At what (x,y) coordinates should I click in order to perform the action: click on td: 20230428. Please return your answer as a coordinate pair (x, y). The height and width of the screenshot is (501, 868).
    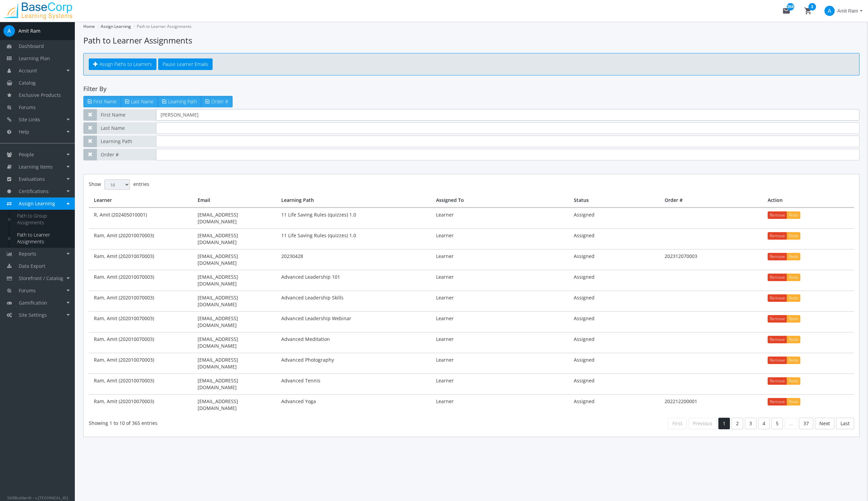
    Looking at the image, I should click on (354, 259).